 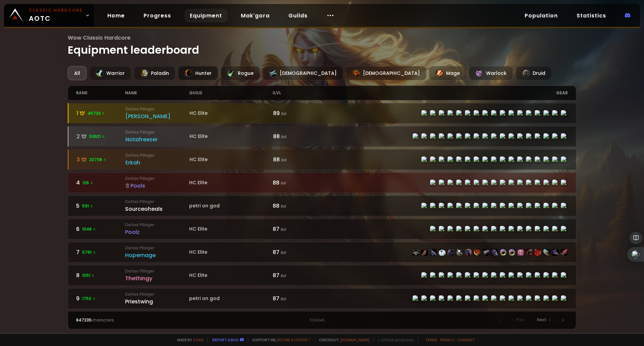 I want to click on img: item-22731, so click(x=538, y=252).